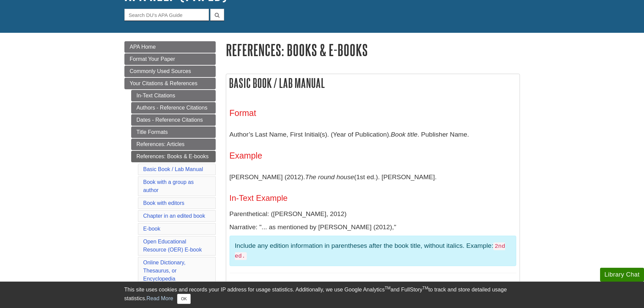  Describe the element at coordinates (152, 229) in the screenshot. I see `a: E-book` at that location.